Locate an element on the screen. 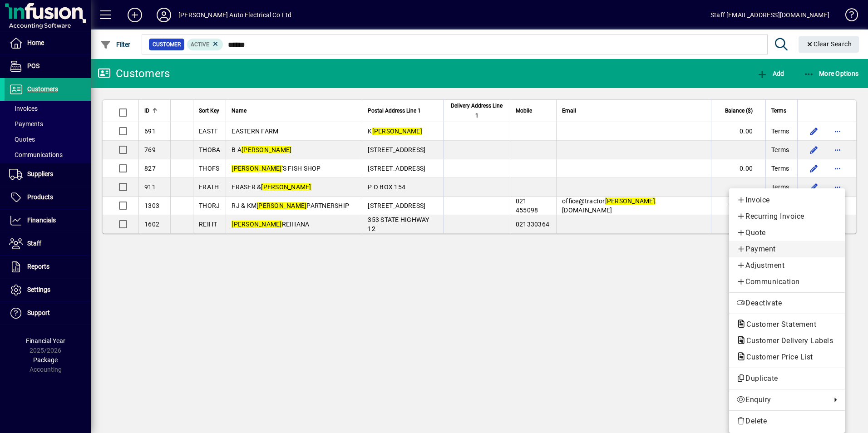  span: Payment is located at coordinates (787, 249).